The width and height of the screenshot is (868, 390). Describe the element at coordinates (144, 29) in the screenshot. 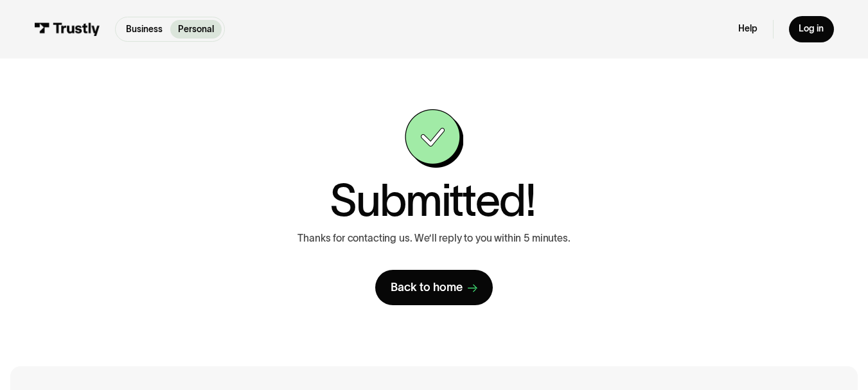

I see `a: Business` at that location.